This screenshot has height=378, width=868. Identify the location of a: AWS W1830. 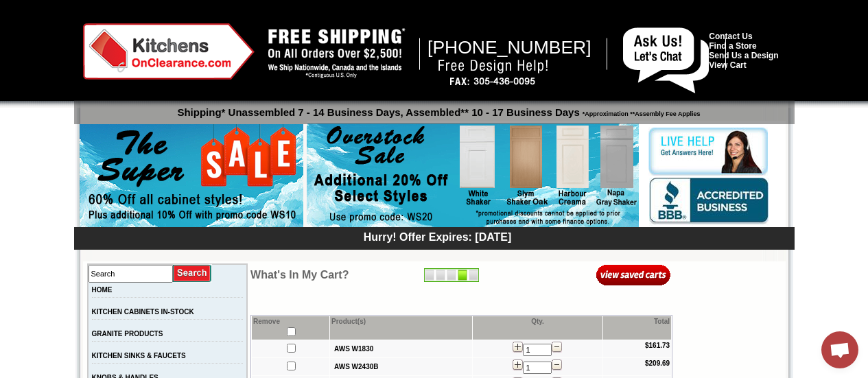
(353, 348).